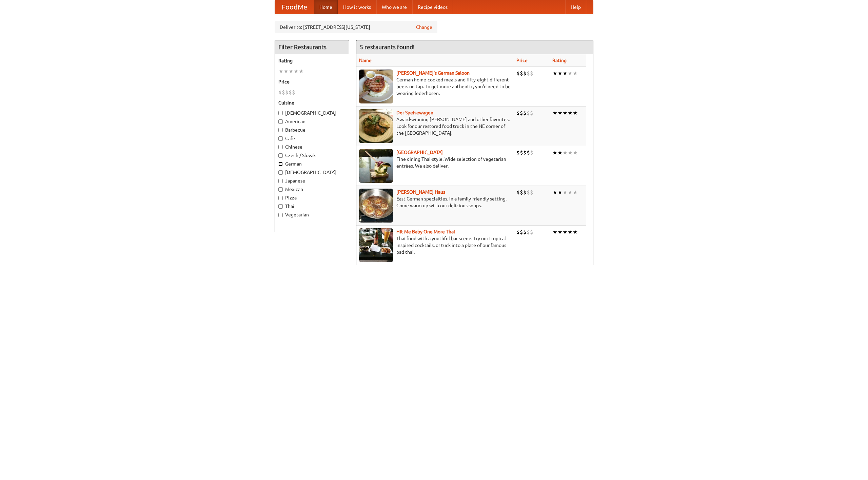  Describe the element at coordinates (376, 245) in the screenshot. I see `img: babythai.jpg` at that location.